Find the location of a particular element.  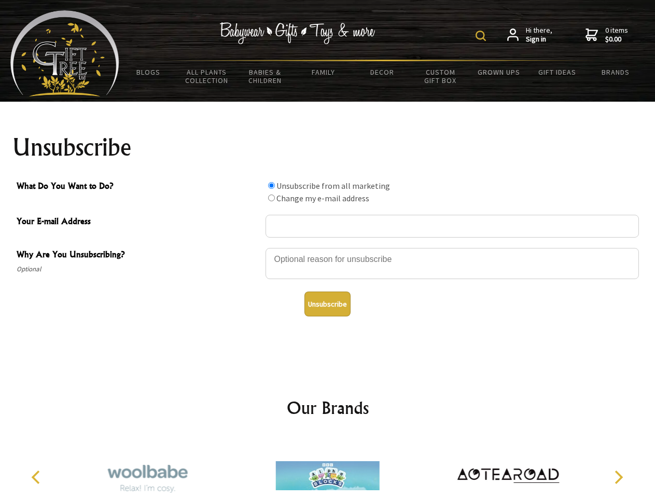

strong: Sign in is located at coordinates (539, 39).